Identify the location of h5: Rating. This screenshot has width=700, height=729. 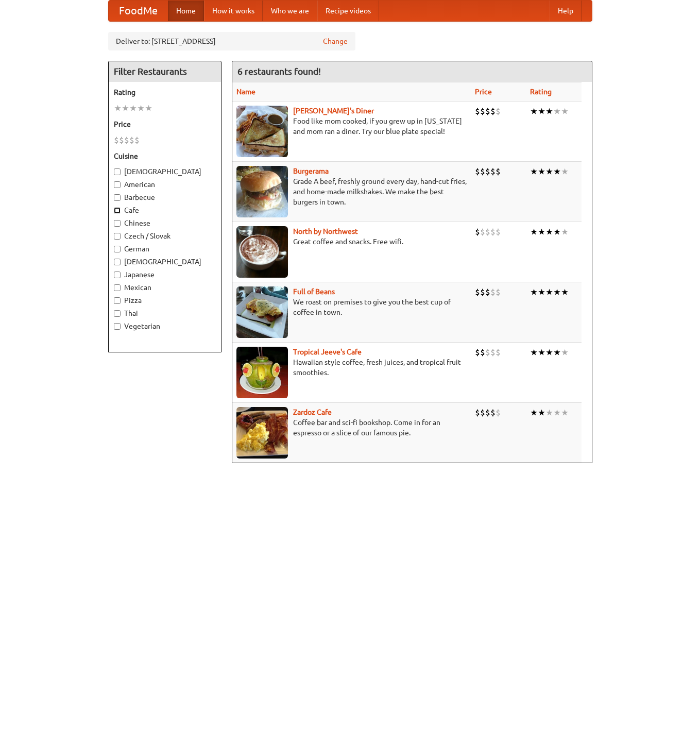
(165, 93).